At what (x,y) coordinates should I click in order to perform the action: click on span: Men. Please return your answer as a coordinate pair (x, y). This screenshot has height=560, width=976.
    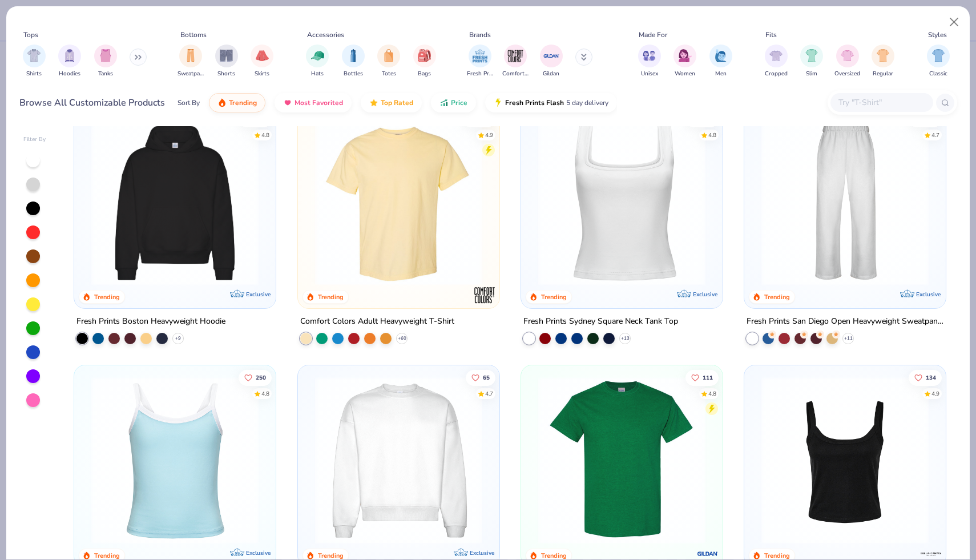
    Looking at the image, I should click on (721, 74).